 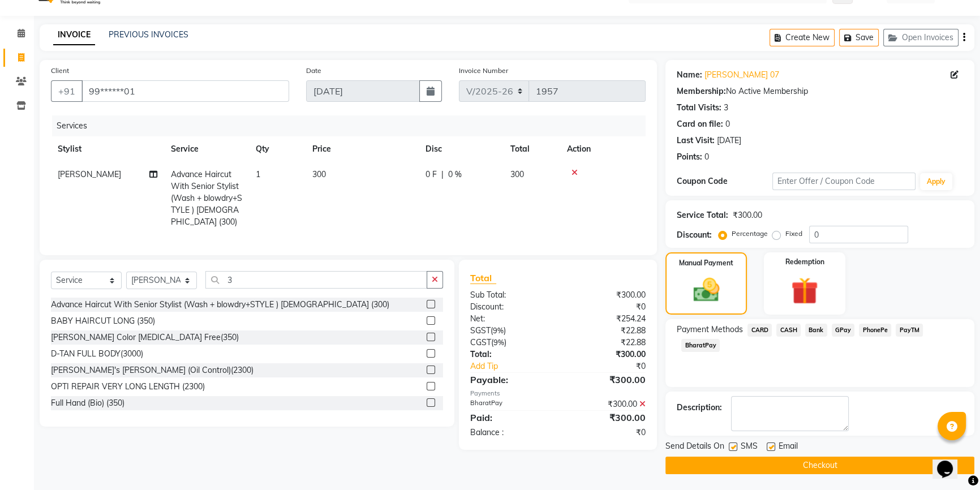 I want to click on div: Card on file:, so click(x=700, y=124).